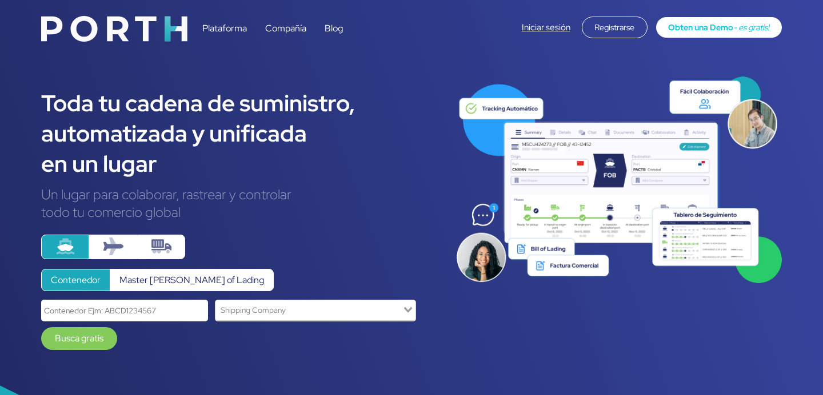 The height and width of the screenshot is (395, 823). Describe the element at coordinates (614, 27) in the screenshot. I see `div: Registrarse` at that location.